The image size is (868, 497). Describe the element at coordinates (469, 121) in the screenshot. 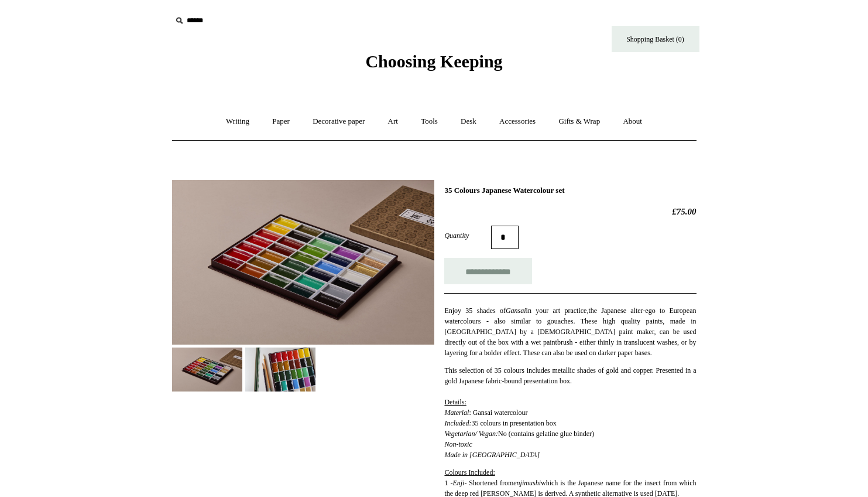

I see `a: Desk` at that location.